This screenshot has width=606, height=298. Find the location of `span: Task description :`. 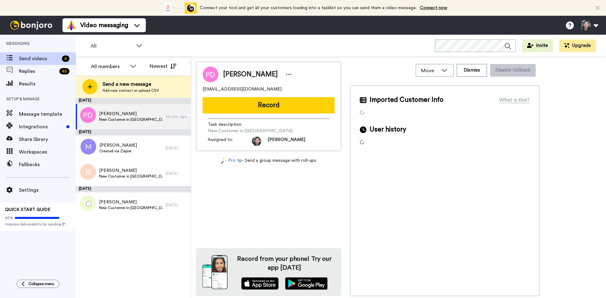

span: Task description : is located at coordinates (230, 125).